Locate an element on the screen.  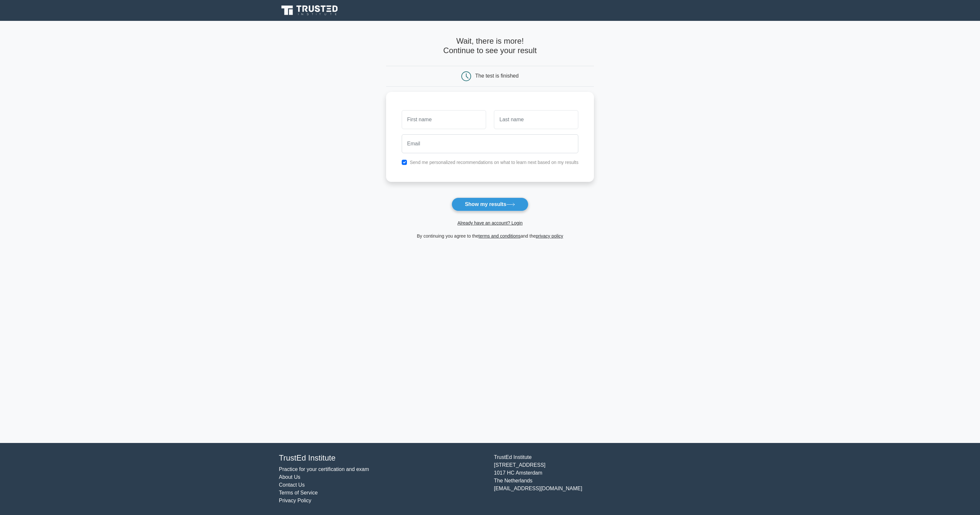
input: Last name is located at coordinates (536, 119).